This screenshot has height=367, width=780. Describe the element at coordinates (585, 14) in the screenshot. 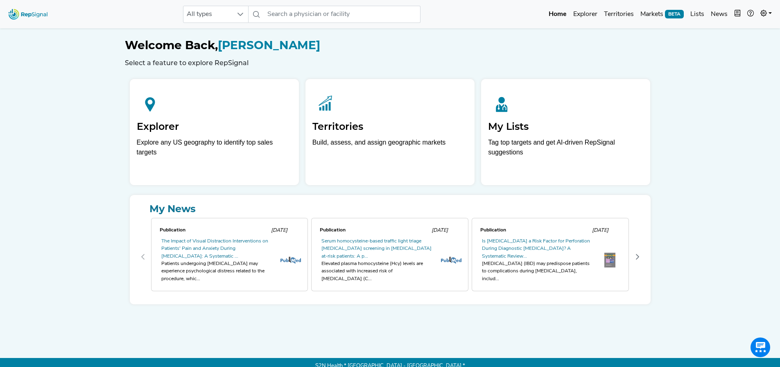

I see `a: Explorer` at that location.